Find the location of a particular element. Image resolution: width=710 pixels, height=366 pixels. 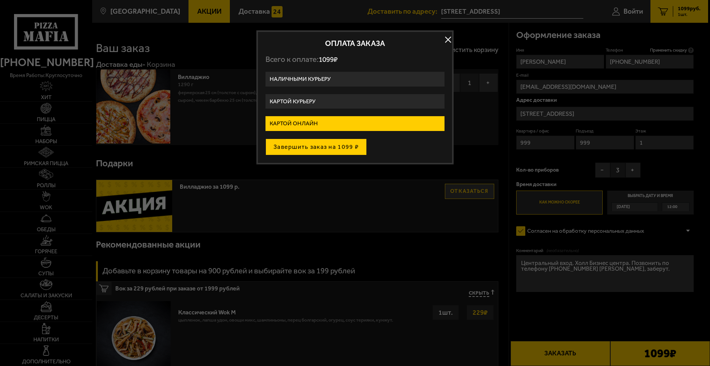

label: Картой курьеру is located at coordinates (355, 101).